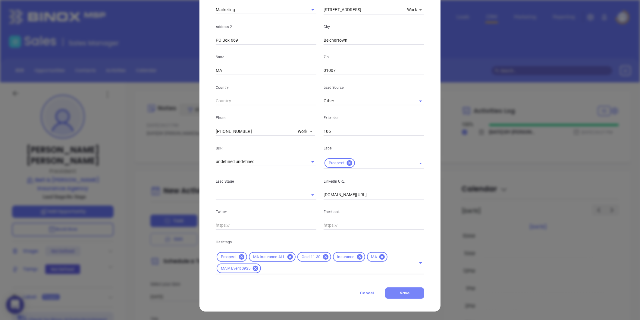 Image resolution: width=640 pixels, height=320 pixels. I want to click on p: Phone, so click(266, 118).